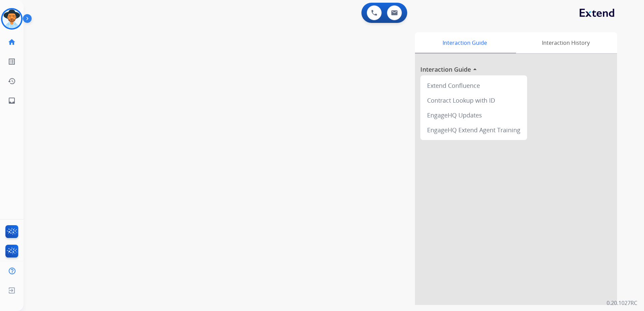  I want to click on img: avatar, so click(12, 19).